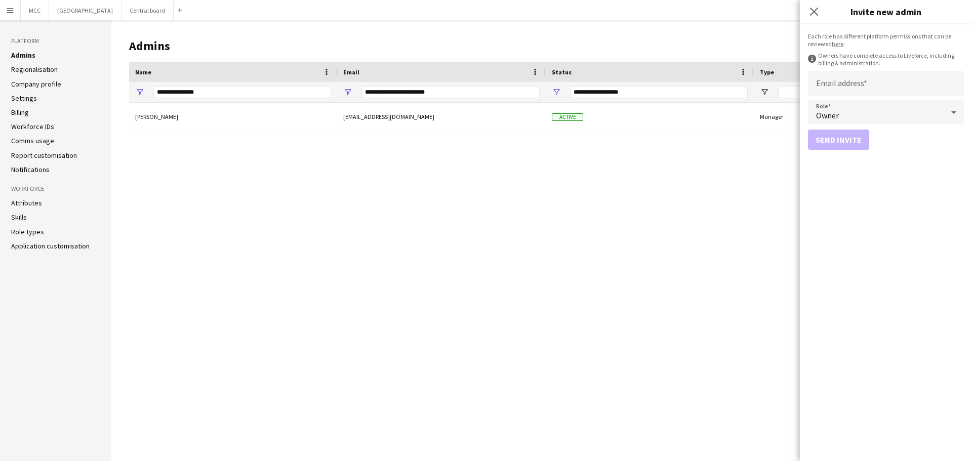 This screenshot has width=972, height=461. I want to click on button: Central board, so click(147, 10).